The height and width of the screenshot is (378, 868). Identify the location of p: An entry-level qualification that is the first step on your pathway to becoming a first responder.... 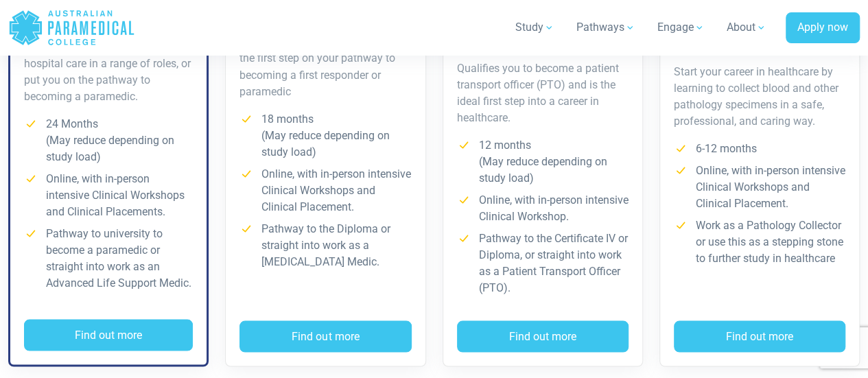
(325, 67).